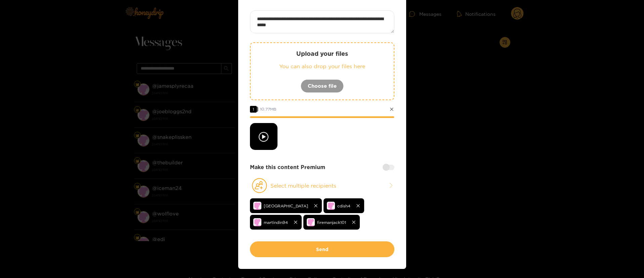 This screenshot has height=278, width=644. Describe the element at coordinates (322, 54) in the screenshot. I see `p: Upload your files` at that location.